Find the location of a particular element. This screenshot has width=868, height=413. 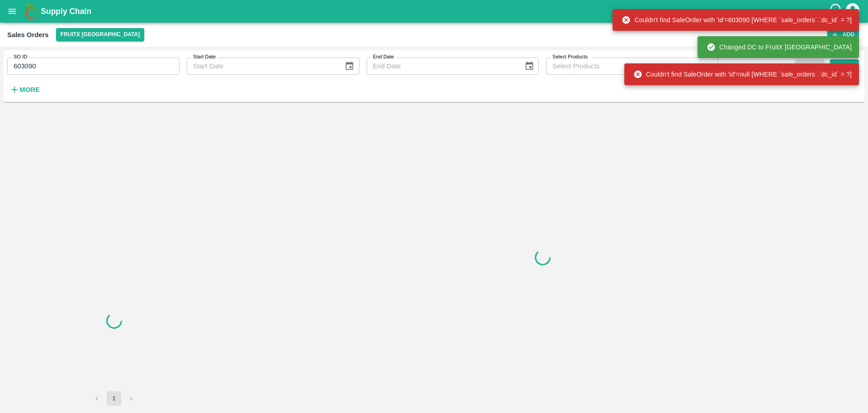

img: logo is located at coordinates (32, 12).